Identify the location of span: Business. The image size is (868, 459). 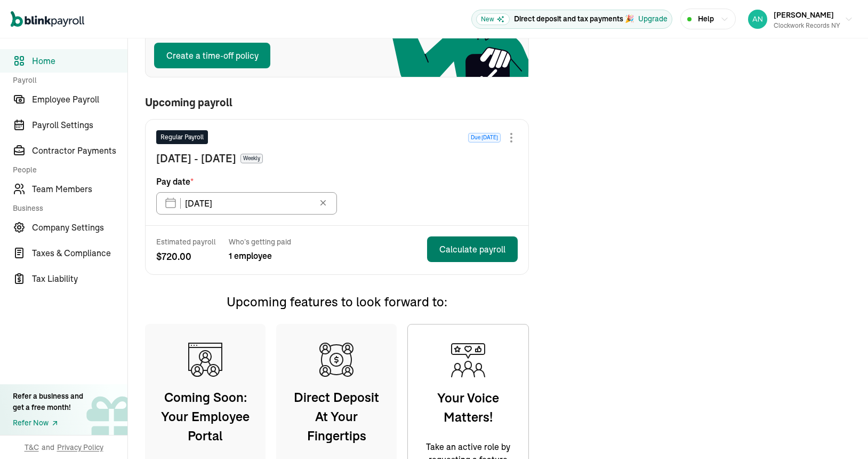
(67, 208).